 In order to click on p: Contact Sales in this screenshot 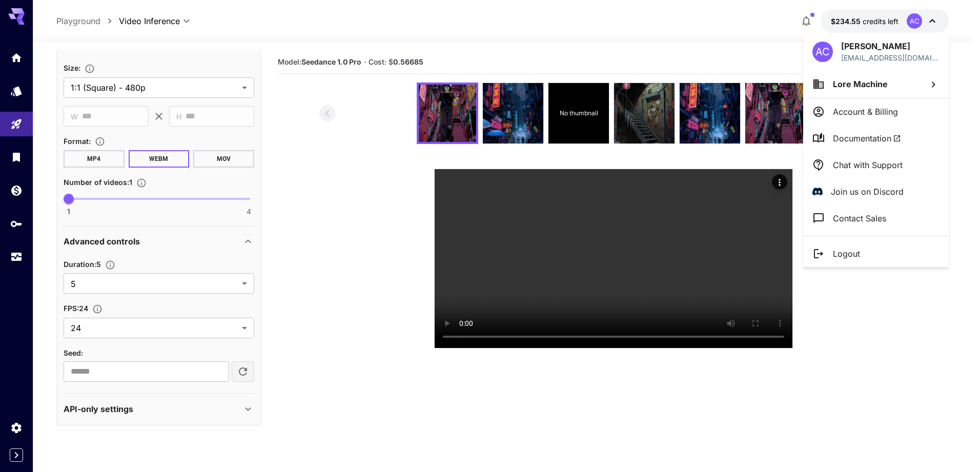, I will do `click(860, 219)`.